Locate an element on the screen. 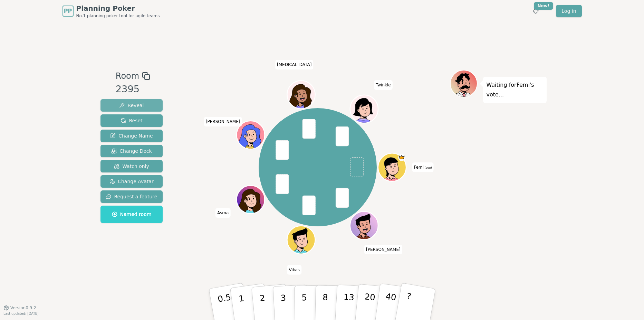 Image resolution: width=644 pixels, height=320 pixels. span: Change Name is located at coordinates (131, 136).